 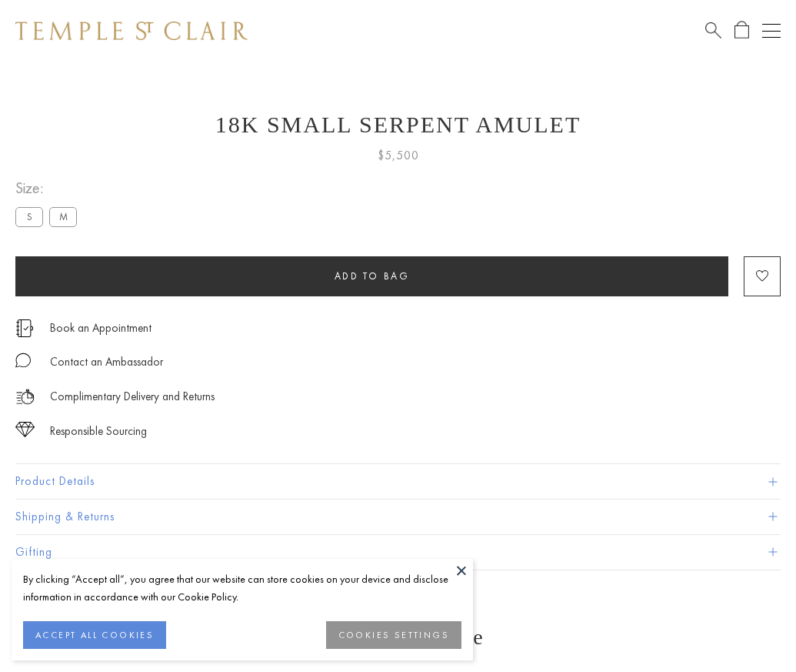 I want to click on h1: 18K Small Serpent Amulet, so click(x=398, y=124).